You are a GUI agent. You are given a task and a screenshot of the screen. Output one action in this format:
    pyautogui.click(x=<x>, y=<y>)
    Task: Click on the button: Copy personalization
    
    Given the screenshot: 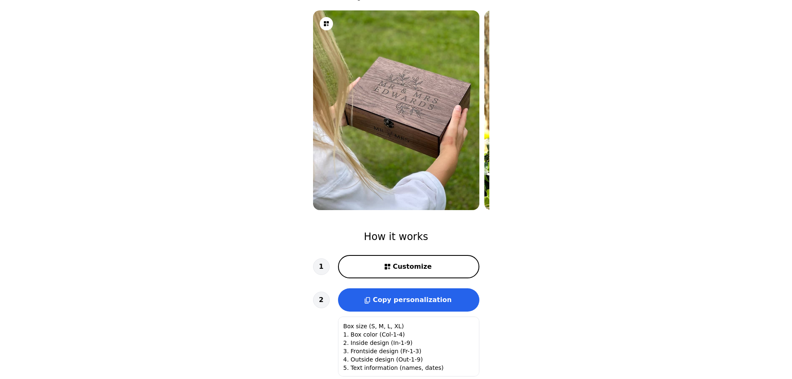 What is the action you would take?
    pyautogui.click(x=409, y=300)
    